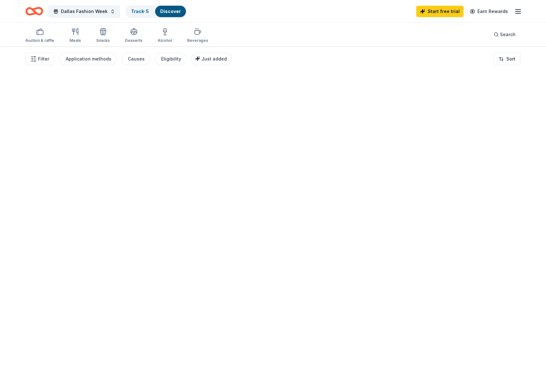  Describe the element at coordinates (508, 34) in the screenshot. I see `span: Search` at that location.